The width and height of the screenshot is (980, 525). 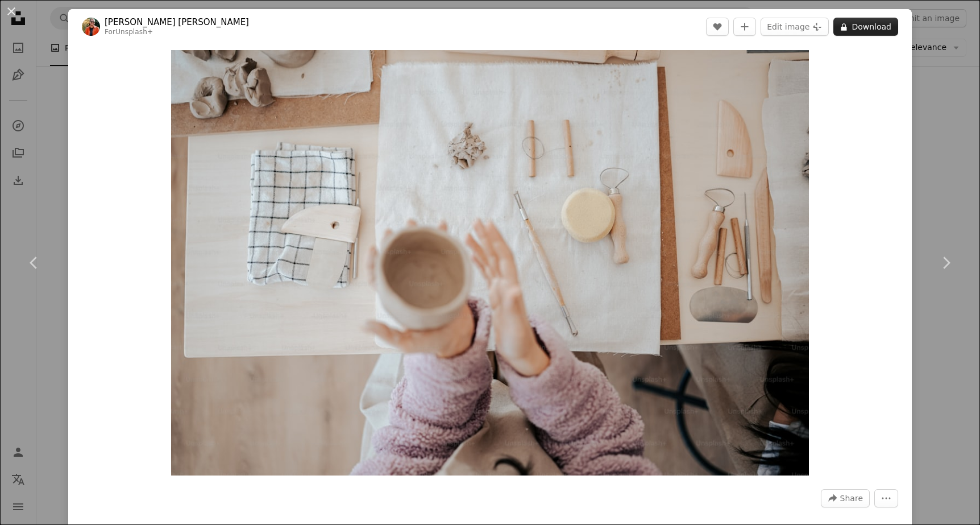 What do you see at coordinates (886, 498) in the screenshot?
I see `button: More Actions` at bounding box center [886, 498].